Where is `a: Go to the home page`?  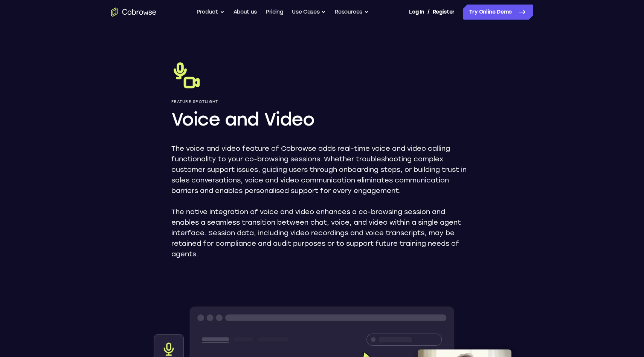
a: Go to the home page is located at coordinates (134, 12).